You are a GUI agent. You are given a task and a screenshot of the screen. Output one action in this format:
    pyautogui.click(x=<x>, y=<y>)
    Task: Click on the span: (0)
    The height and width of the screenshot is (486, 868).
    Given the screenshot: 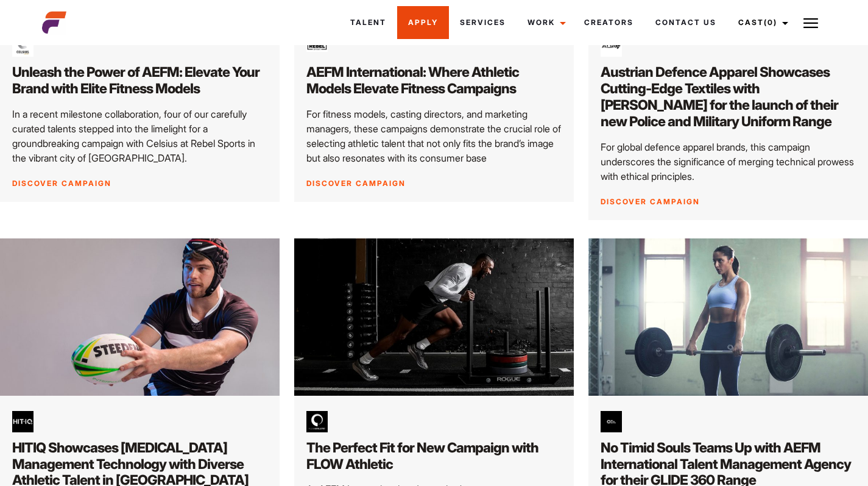 What is the action you would take?
    pyautogui.click(x=770, y=22)
    